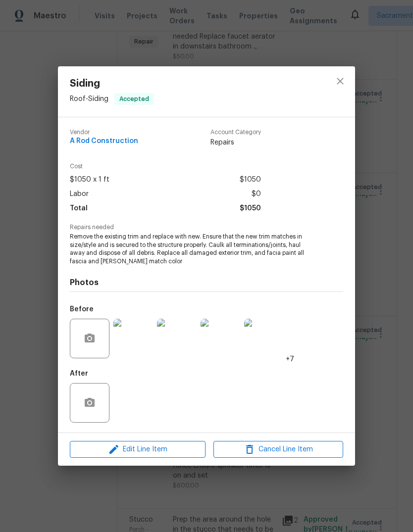 The width and height of the screenshot is (413, 532). What do you see at coordinates (206, 282) in the screenshot?
I see `h4: Photos` at bounding box center [206, 282].